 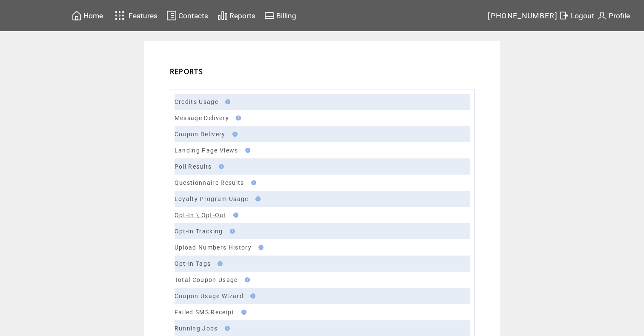 What do you see at coordinates (193, 16) in the screenshot?
I see `span: Contacts` at bounding box center [193, 16].